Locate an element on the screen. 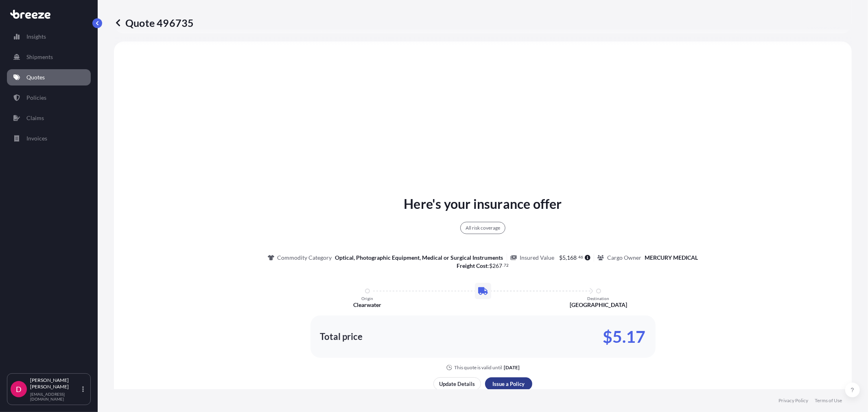 The height and width of the screenshot is (412, 868). p: Destination is located at coordinates (599, 298).